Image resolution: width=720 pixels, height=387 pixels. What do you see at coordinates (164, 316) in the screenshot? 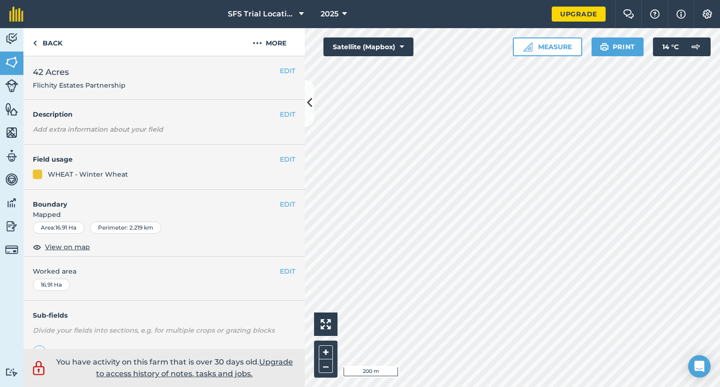
I see `h4: Sub-fields` at bounding box center [164, 316].